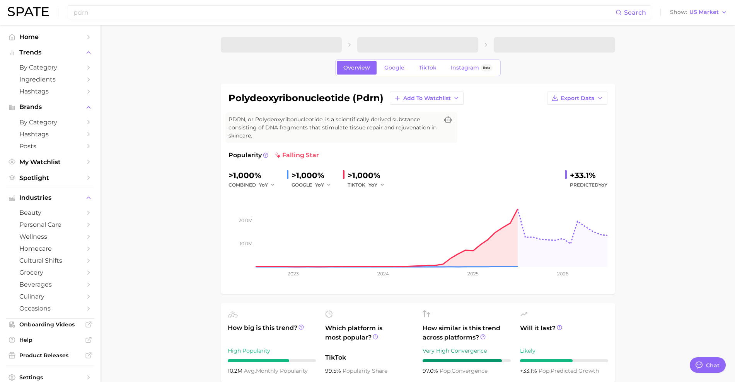 The width and height of the screenshot is (735, 382). What do you see at coordinates (50, 237) in the screenshot?
I see `a: wellness` at bounding box center [50, 237].